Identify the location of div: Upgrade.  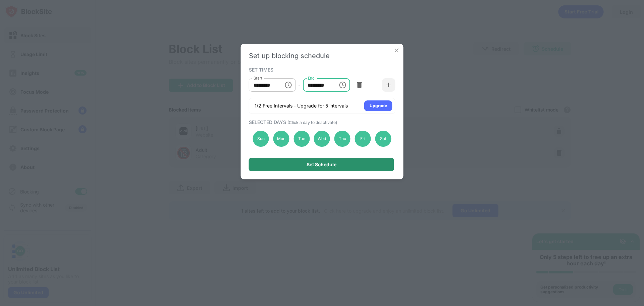
(378, 106).